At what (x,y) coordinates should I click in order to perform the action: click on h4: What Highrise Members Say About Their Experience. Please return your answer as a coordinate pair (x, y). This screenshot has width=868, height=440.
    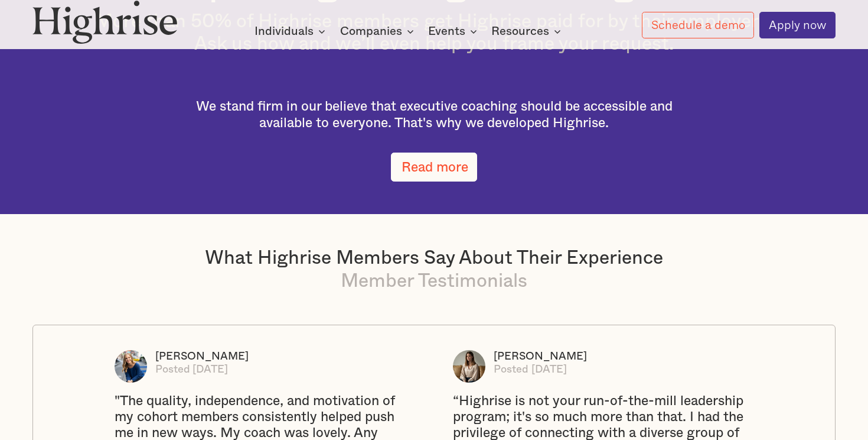
    Looking at the image, I should click on (434, 258).